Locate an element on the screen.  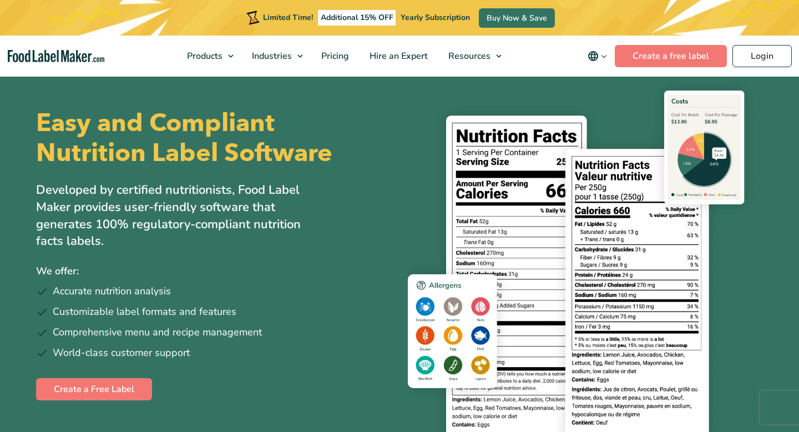
span: Accurate nutrition analysis is located at coordinates (112, 291).